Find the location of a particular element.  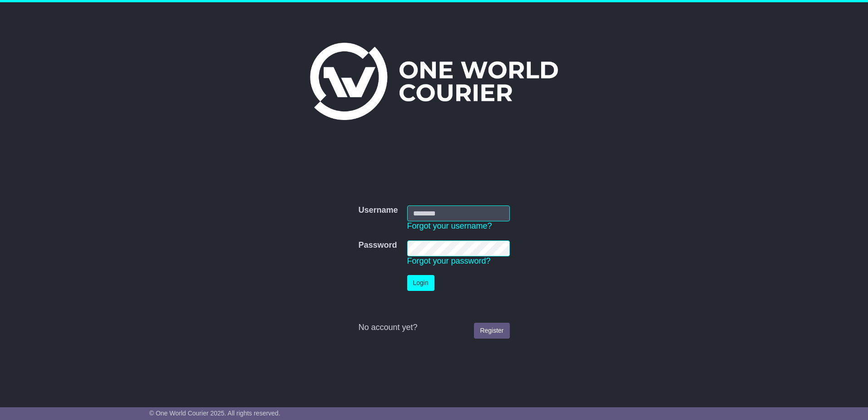

a: Forgot your username? is located at coordinates (450, 225).